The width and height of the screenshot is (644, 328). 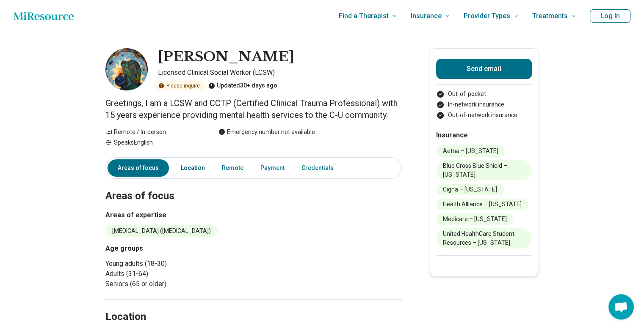 I want to click on span: Provider Types, so click(x=487, y=16).